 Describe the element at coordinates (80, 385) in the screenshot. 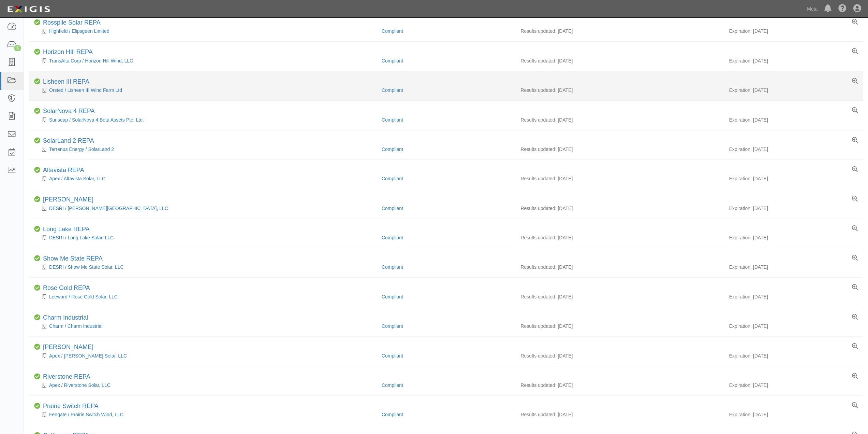

I see `a: Apex / Riverstone Solar, LLC` at that location.